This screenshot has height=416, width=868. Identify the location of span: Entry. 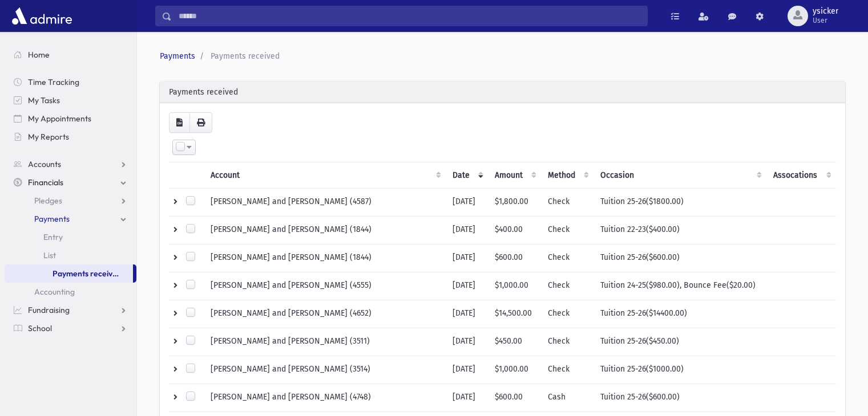
(53, 237).